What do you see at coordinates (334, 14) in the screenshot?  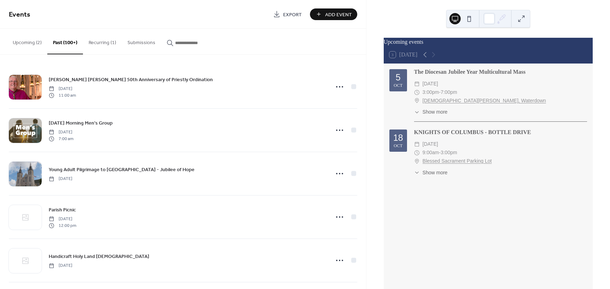 I see `button: Add Event` at bounding box center [334, 14].